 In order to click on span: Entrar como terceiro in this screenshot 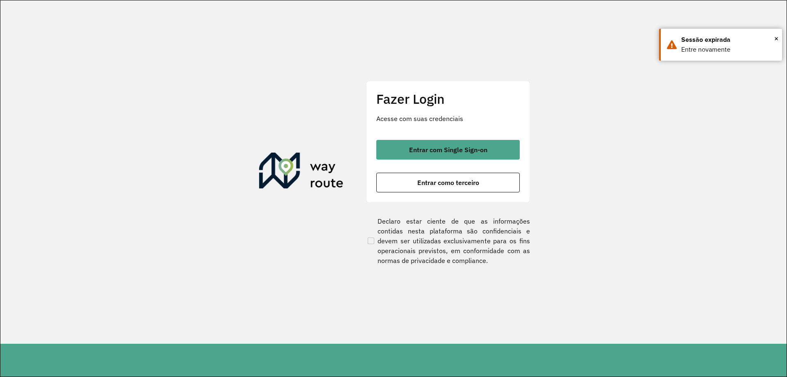, I will do `click(448, 182)`.